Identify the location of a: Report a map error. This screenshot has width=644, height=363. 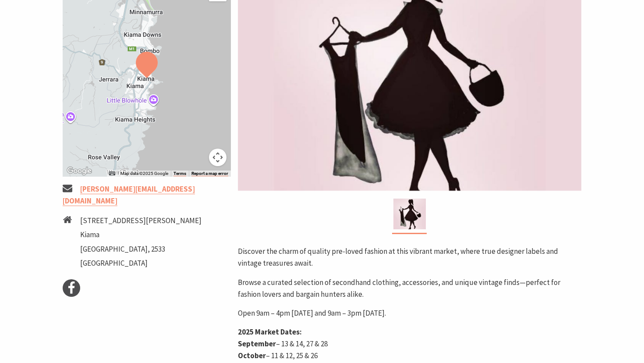
(210, 173).